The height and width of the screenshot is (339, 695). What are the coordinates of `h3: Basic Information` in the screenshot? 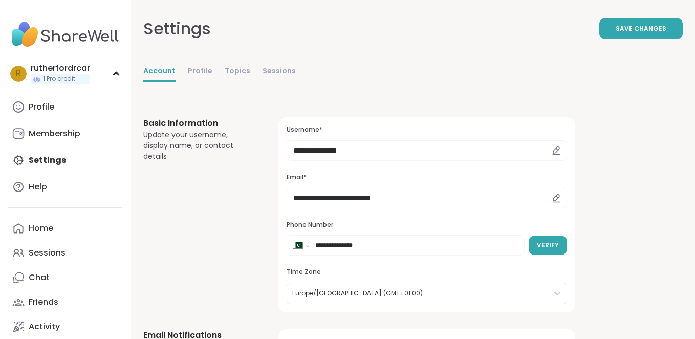 It's located at (199, 123).